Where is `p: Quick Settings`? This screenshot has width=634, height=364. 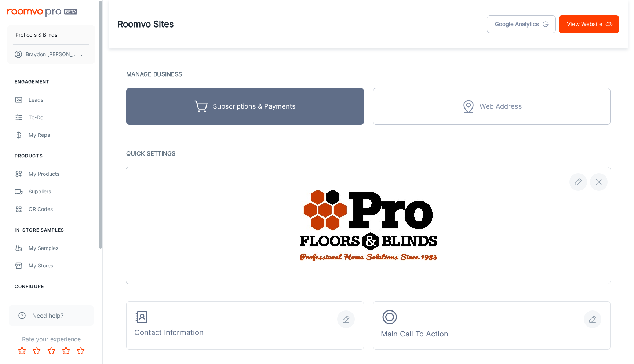
p: Quick Settings is located at coordinates (369, 153).